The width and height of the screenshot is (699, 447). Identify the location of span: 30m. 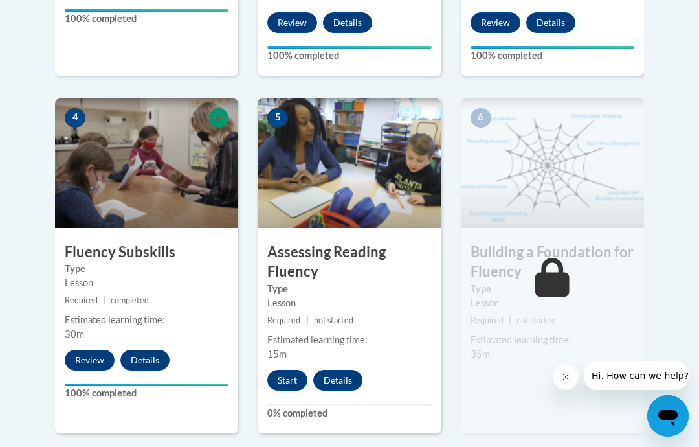
(74, 333).